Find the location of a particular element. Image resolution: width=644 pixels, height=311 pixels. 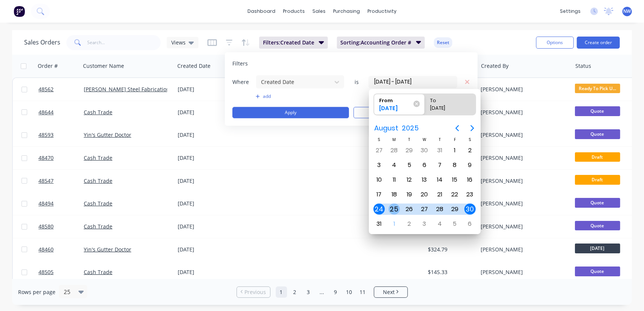

div: Friday, August 8, 2025 is located at coordinates (455, 165).